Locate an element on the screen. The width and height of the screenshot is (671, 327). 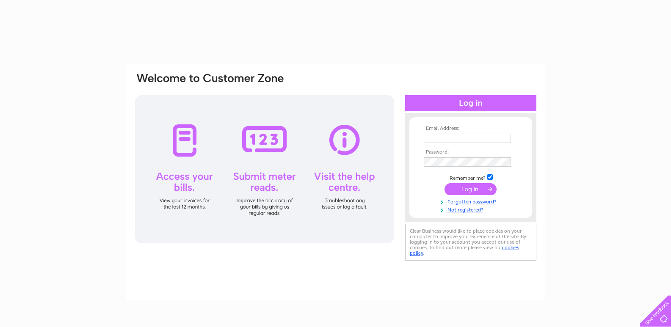
a: Forgotten password? is located at coordinates (472, 201).